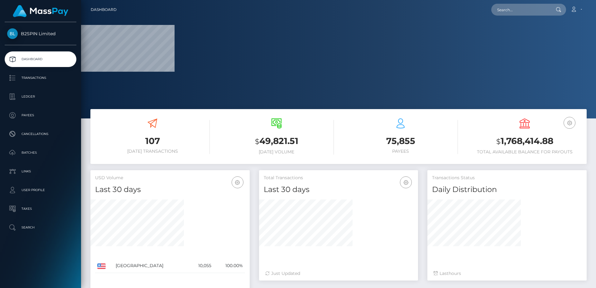 This screenshot has width=596, height=288. What do you see at coordinates (201, 266) in the screenshot?
I see `td: 10,055` at bounding box center [201, 266].